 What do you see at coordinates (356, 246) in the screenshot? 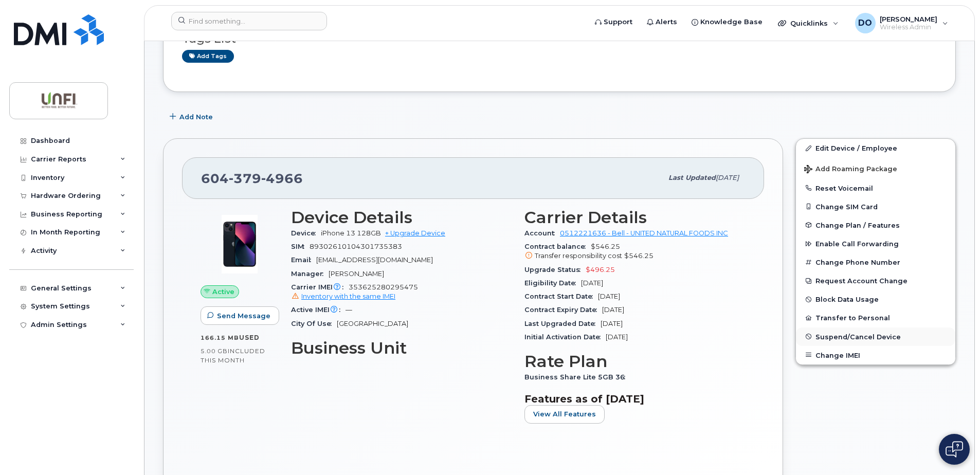
I see `span: 89302610104301735383` at bounding box center [356, 246].